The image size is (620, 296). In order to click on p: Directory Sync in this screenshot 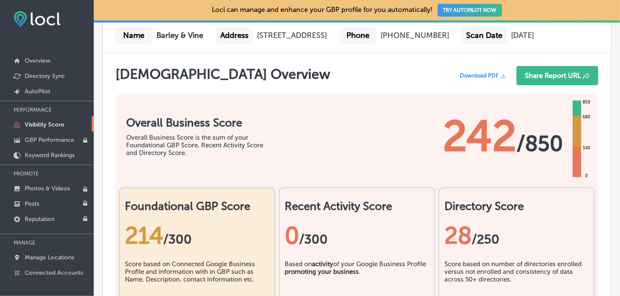, I will do `click(45, 76)`.